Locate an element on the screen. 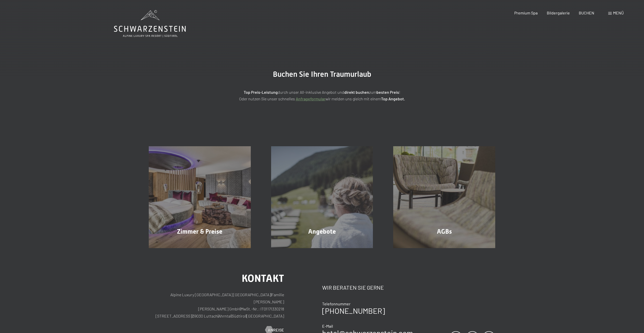 The width and height of the screenshot is (644, 333). p: durch unser All-inklusive Angebot und zum ! Oder nutzen Sie unser schnelles wir melden uns gleich... is located at coordinates (322, 96).